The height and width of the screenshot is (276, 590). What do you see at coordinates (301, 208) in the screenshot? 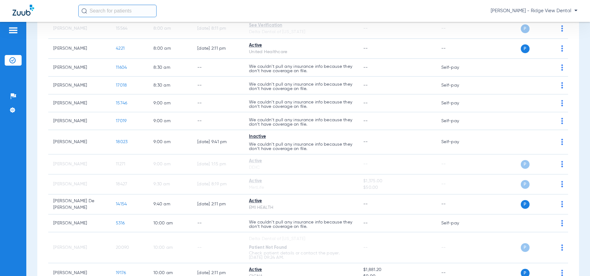
I see `div: EMI HEALTH` at bounding box center [301, 208].